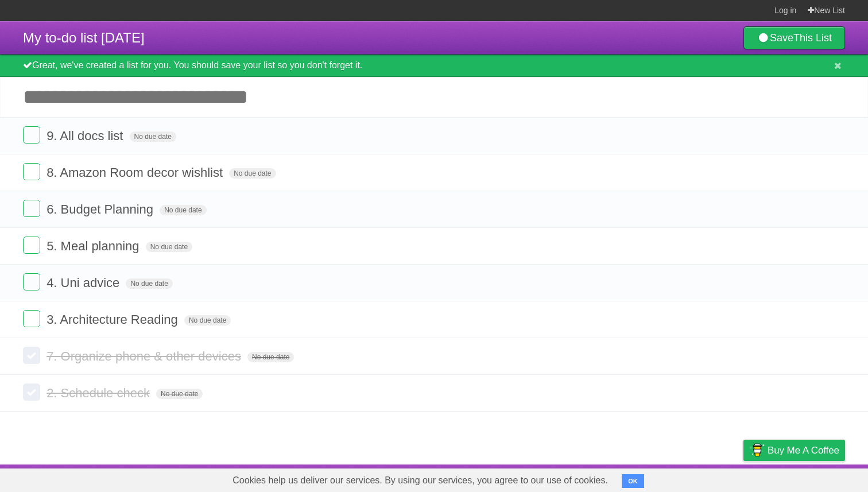 Image resolution: width=868 pixels, height=492 pixels. What do you see at coordinates (652, 478) in the screenshot?
I see `a: Developers` at bounding box center [652, 478].